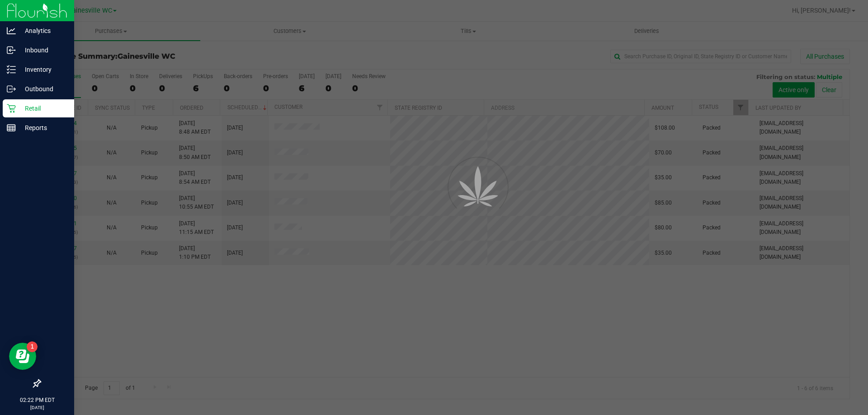 This screenshot has width=868, height=415. Describe the element at coordinates (43, 50) in the screenshot. I see `p: Inbound` at that location.